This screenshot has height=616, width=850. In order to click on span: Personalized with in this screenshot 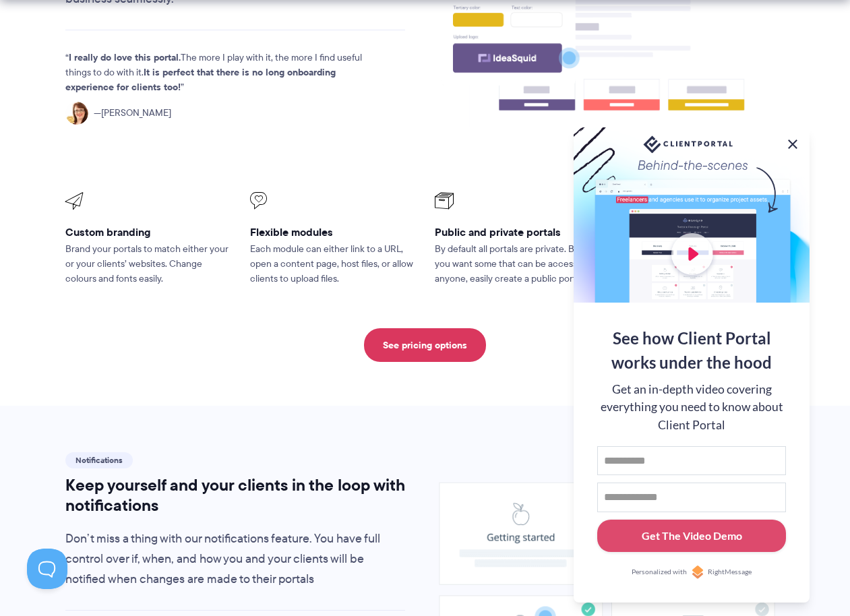, I will do `click(660, 572)`.